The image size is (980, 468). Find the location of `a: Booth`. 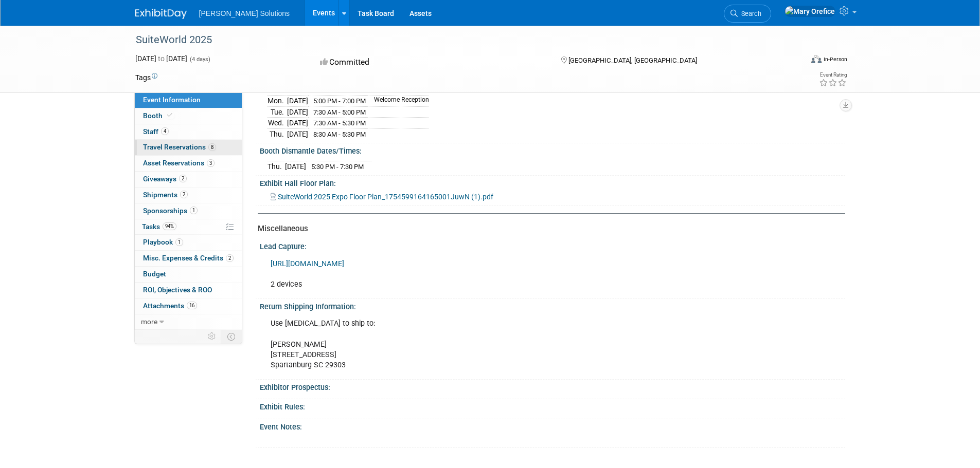

a: Booth is located at coordinates (188, 116).